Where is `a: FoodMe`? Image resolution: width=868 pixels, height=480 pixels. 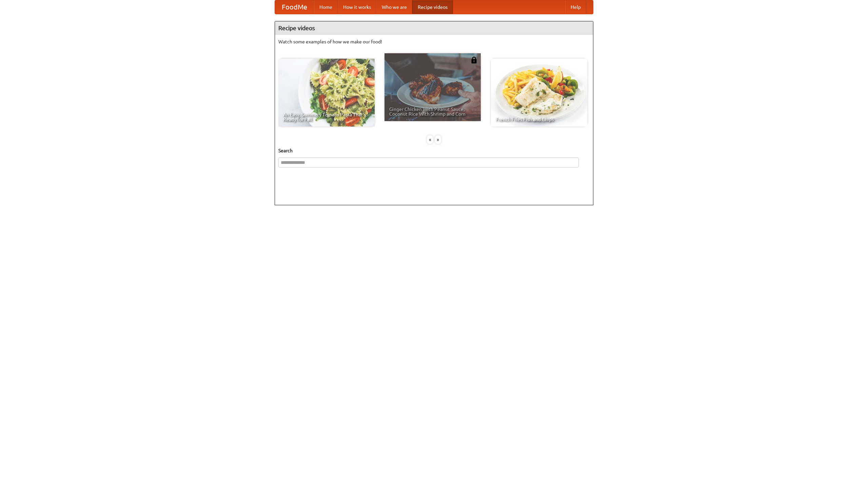 a: FoodMe is located at coordinates (294, 7).